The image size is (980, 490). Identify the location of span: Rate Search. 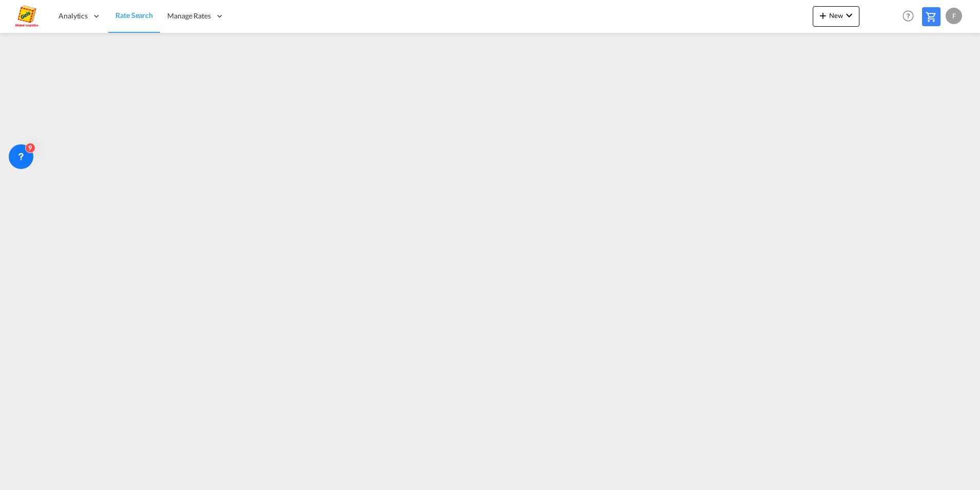
(134, 15).